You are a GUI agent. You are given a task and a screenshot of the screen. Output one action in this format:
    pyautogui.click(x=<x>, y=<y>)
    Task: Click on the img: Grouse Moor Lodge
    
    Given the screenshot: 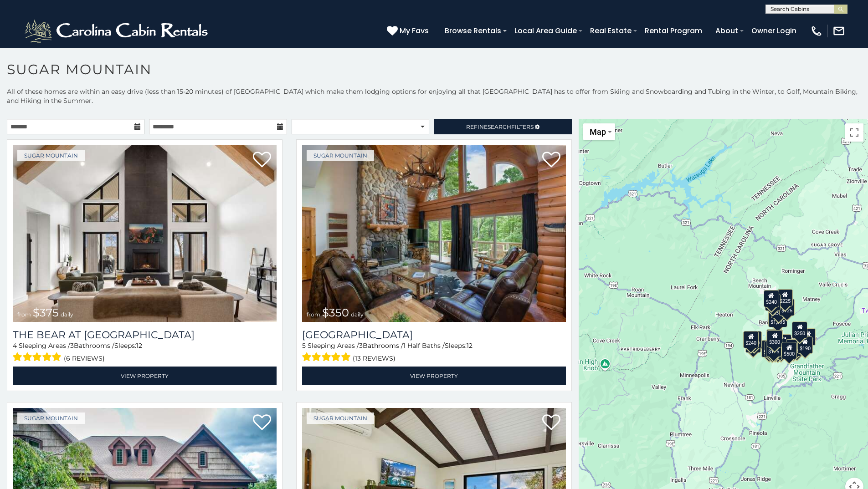 What is the action you would take?
    pyautogui.click(x=434, y=234)
    